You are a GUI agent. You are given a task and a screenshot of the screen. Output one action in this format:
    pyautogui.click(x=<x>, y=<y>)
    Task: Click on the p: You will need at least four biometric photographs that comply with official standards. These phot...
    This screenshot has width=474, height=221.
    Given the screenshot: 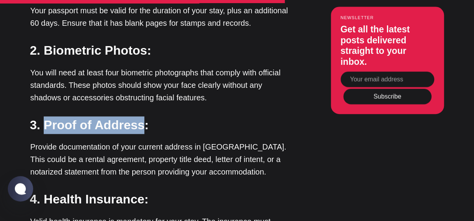 What is the action you would take?
    pyautogui.click(x=161, y=85)
    